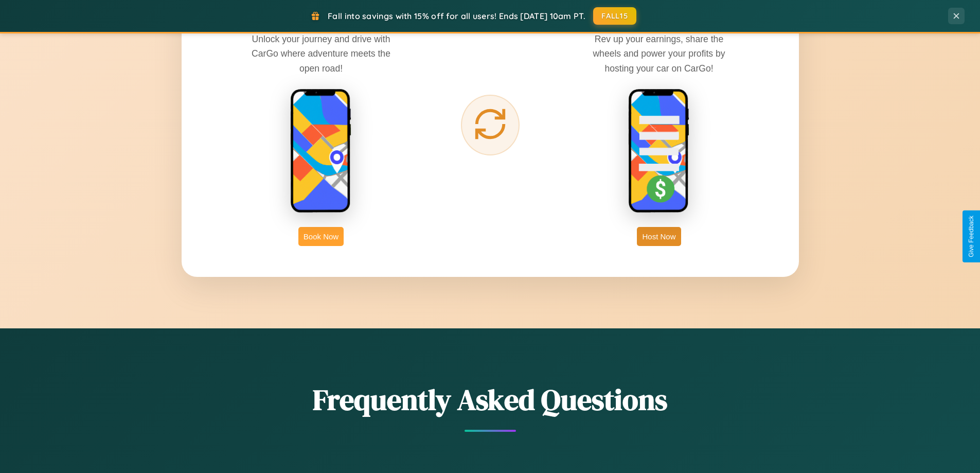 This screenshot has height=473, width=980. I want to click on button: FALL15, so click(615, 16).